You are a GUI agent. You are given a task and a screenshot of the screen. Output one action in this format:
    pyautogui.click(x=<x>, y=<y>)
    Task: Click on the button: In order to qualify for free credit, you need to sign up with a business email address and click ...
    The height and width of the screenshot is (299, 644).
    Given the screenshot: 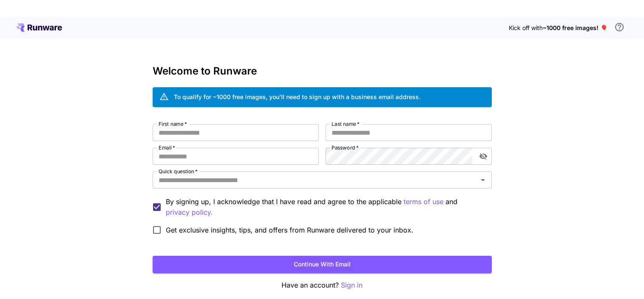 What is the action you would take?
    pyautogui.click(x=620, y=27)
    